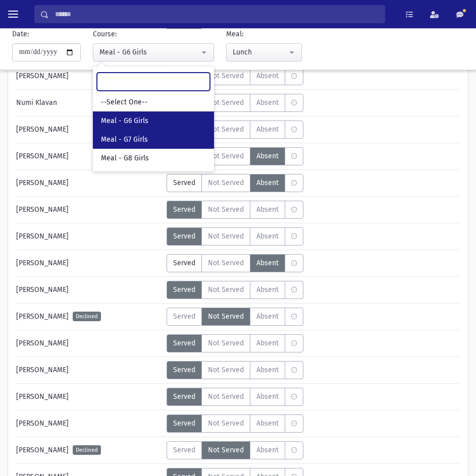 Image resolution: width=476 pixels, height=476 pixels. Describe the element at coordinates (13, 14) in the screenshot. I see `button: toggle menu` at that location.